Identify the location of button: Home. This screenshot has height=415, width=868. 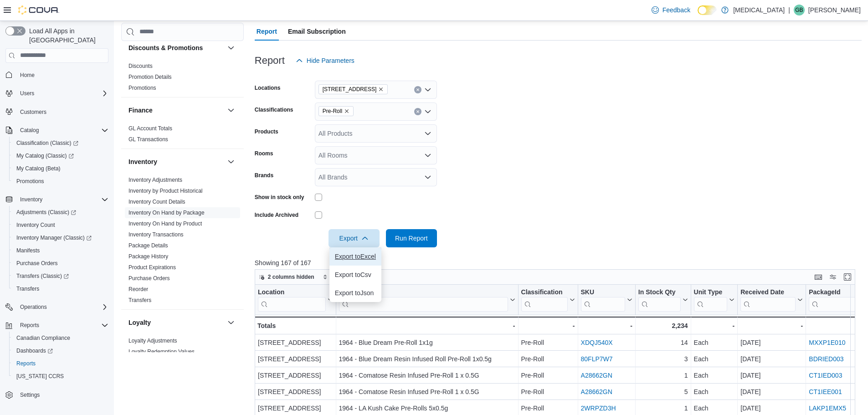
(57, 75).